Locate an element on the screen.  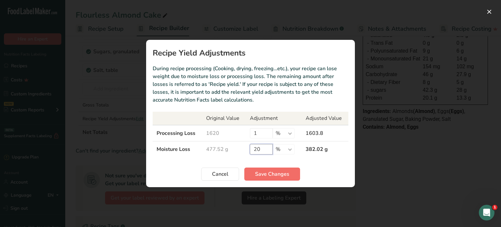
th: Original Value is located at coordinates (224, 118).